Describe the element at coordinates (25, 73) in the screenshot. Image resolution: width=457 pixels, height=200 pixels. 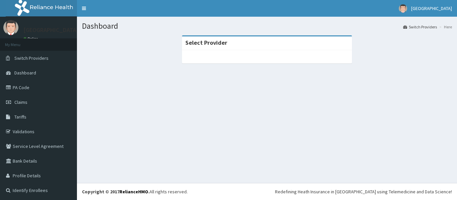
I see `span: Dashboard` at that location.